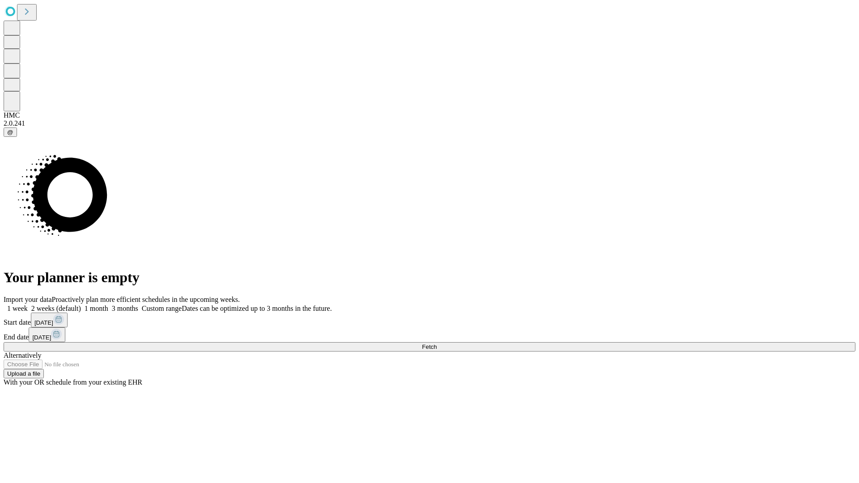 The width and height of the screenshot is (859, 483). Describe the element at coordinates (22, 355) in the screenshot. I see `span: Alternatively` at that location.